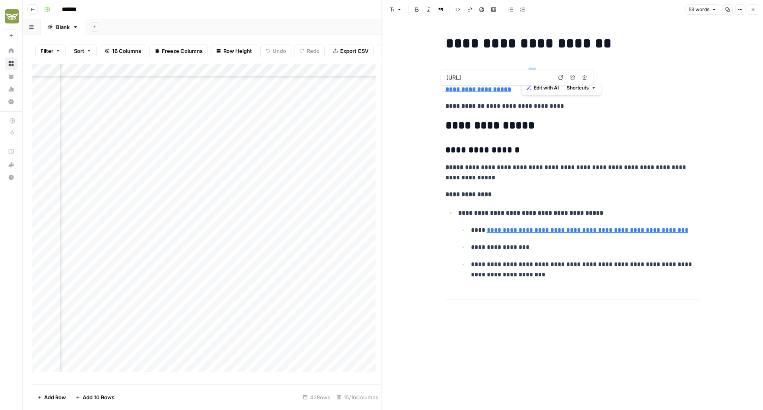 The image size is (763, 410). What do you see at coordinates (99, 397) in the screenshot?
I see `span: Add 10 Rows` at bounding box center [99, 397].